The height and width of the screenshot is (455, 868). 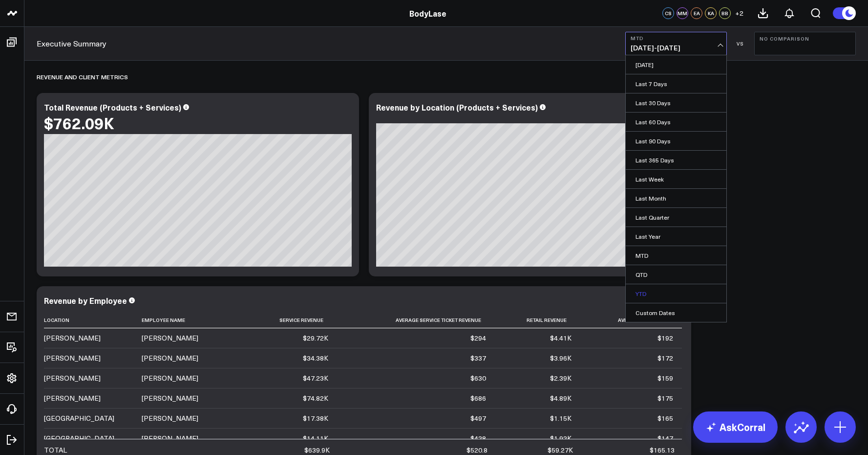 I want to click on a: Custom Dates, so click(x=677, y=312).